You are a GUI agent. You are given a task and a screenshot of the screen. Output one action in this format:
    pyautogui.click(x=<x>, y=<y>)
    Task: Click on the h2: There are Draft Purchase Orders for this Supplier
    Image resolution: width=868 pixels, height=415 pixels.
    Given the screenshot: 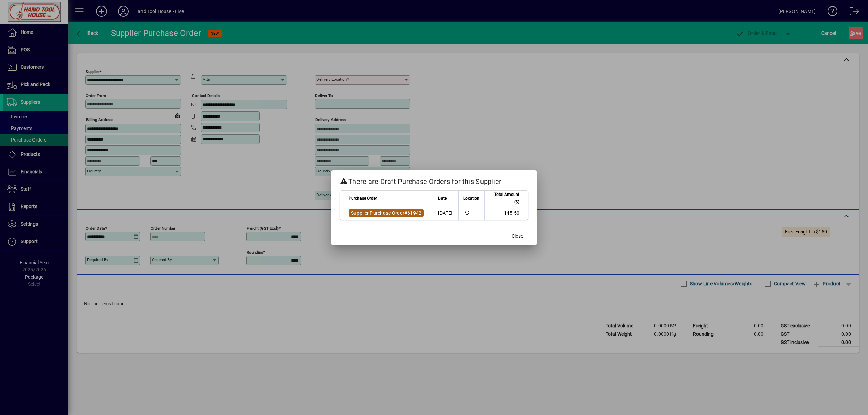 What is the action you would take?
    pyautogui.click(x=434, y=180)
    